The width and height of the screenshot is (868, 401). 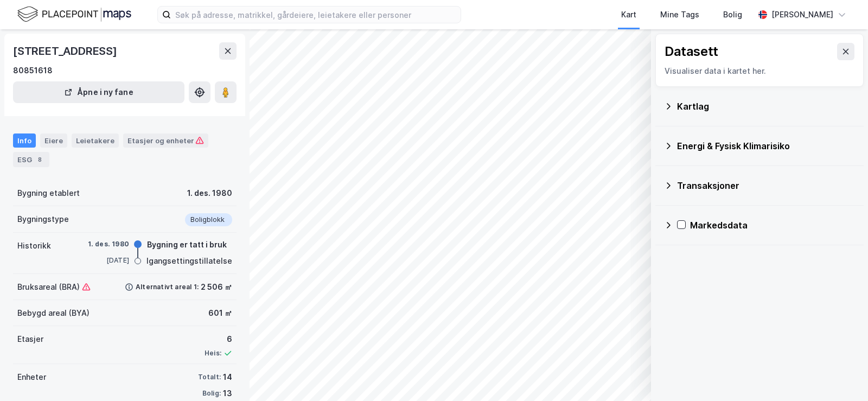 I want to click on div: Markedsdata, so click(x=772, y=225).